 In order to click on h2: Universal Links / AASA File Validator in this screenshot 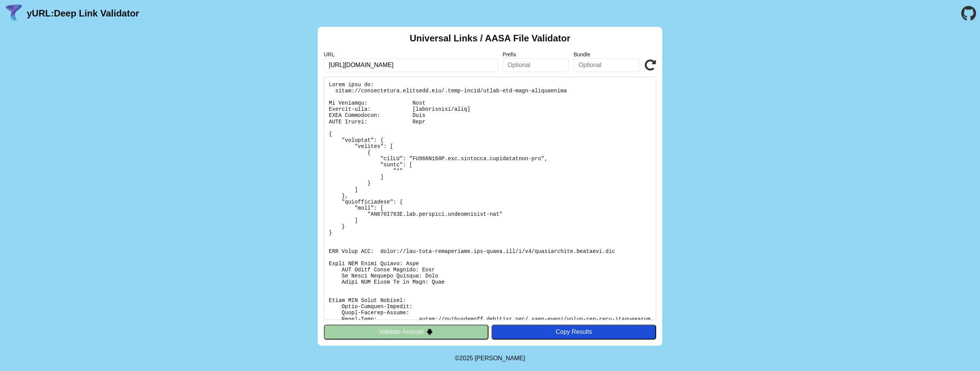, I will do `click(490, 38)`.